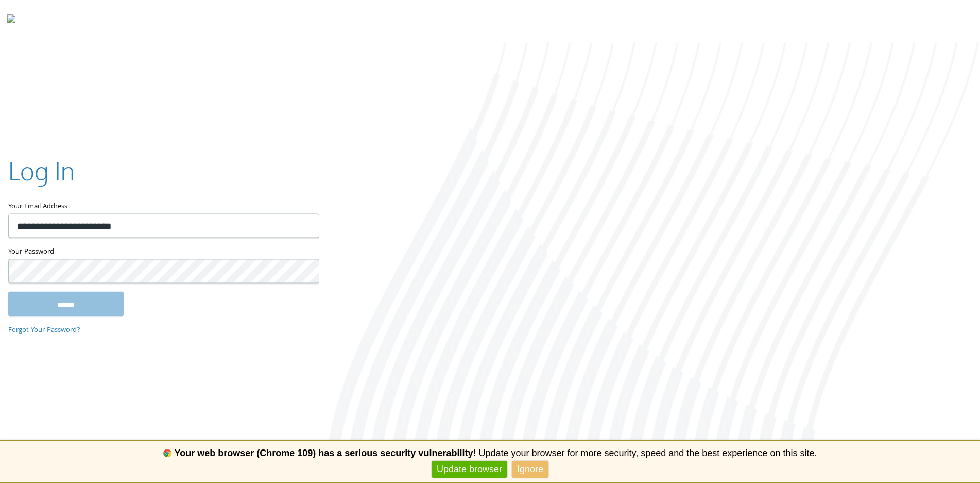  Describe the element at coordinates (469, 469) in the screenshot. I see `a: Update browser` at that location.